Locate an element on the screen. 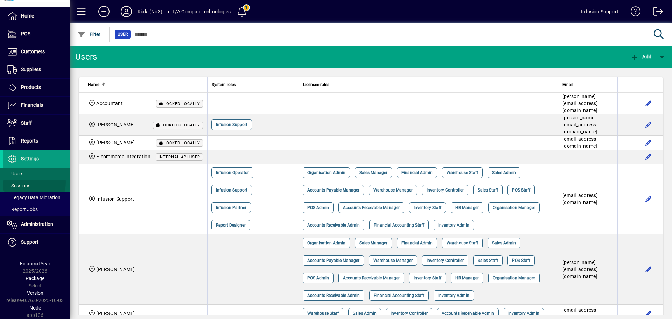 The width and height of the screenshot is (672, 319). span: Name is located at coordinates (93, 85).